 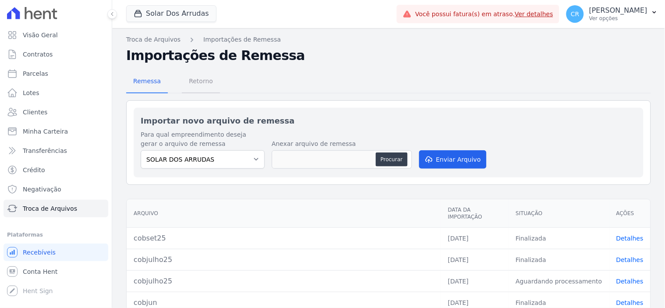 I want to click on span: Conta Hent, so click(x=40, y=272).